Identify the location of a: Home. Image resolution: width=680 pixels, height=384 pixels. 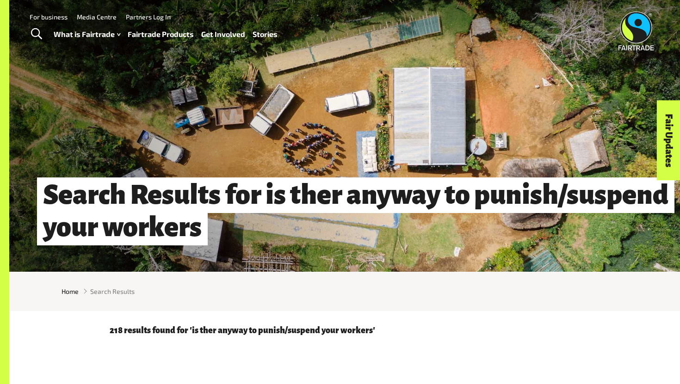
(70, 291).